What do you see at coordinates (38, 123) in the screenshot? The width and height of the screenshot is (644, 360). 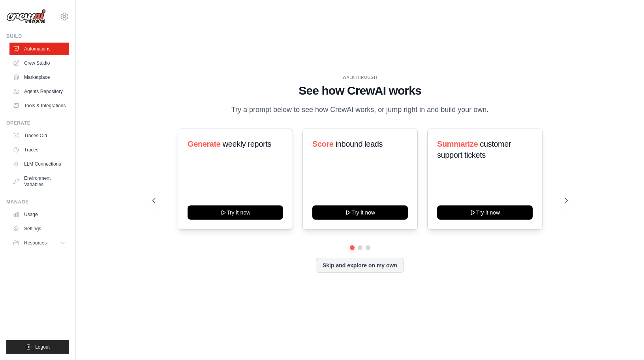 I see `div: Operate` at bounding box center [38, 123].